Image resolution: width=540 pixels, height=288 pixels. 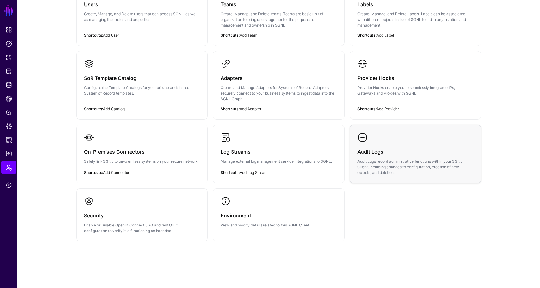 I want to click on a: Add Label, so click(x=385, y=35).